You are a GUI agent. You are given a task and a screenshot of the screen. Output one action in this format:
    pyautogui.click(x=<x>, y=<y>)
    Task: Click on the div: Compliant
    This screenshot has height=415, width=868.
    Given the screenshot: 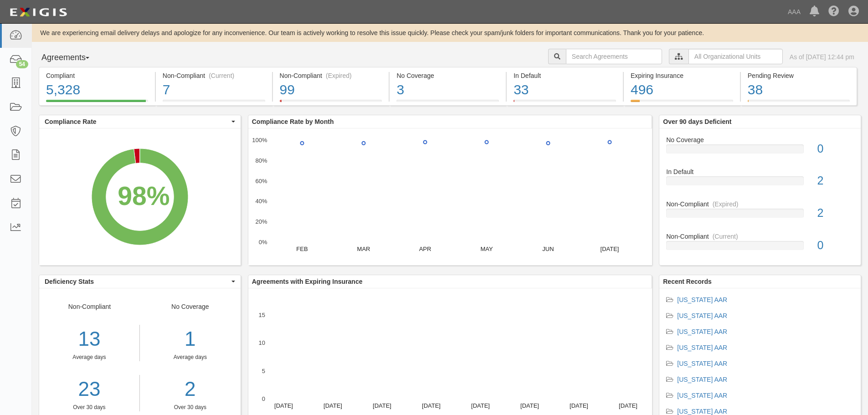 What is the action you would take?
    pyautogui.click(x=97, y=76)
    